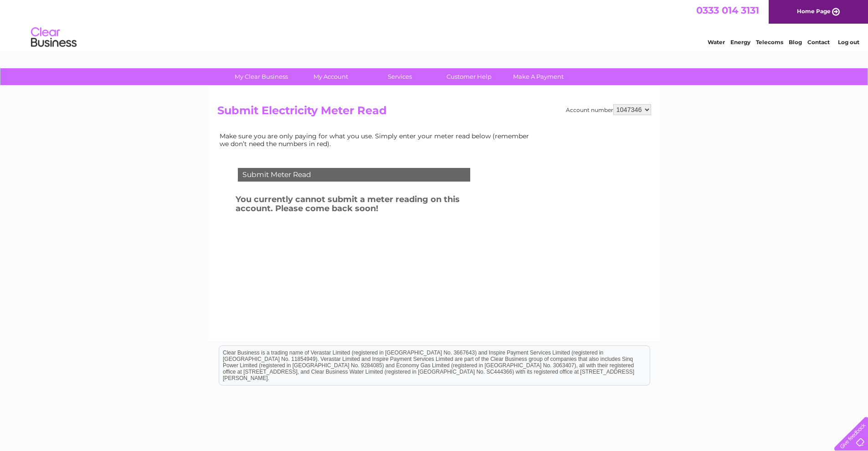 The height and width of the screenshot is (451, 868). Describe the element at coordinates (609, 110) in the screenshot. I see `div: Account number` at that location.